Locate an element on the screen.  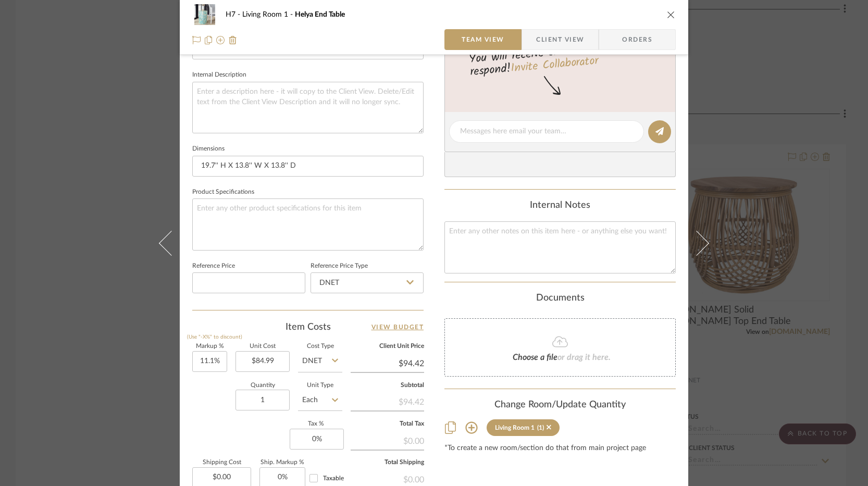
span: Team View is located at coordinates (483, 40).